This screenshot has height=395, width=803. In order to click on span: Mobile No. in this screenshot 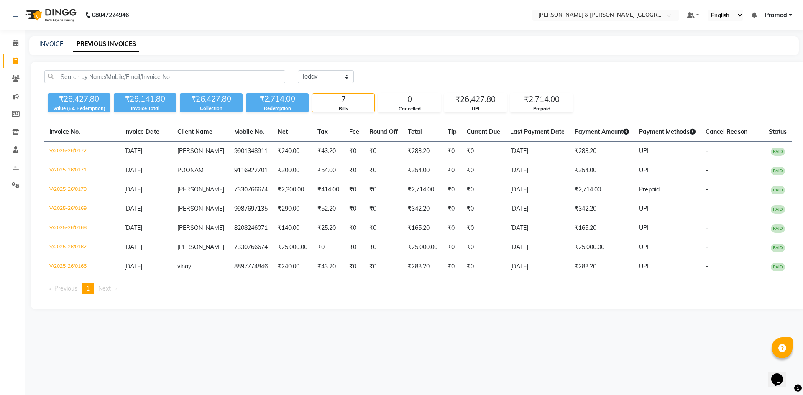, I will do `click(249, 132)`.